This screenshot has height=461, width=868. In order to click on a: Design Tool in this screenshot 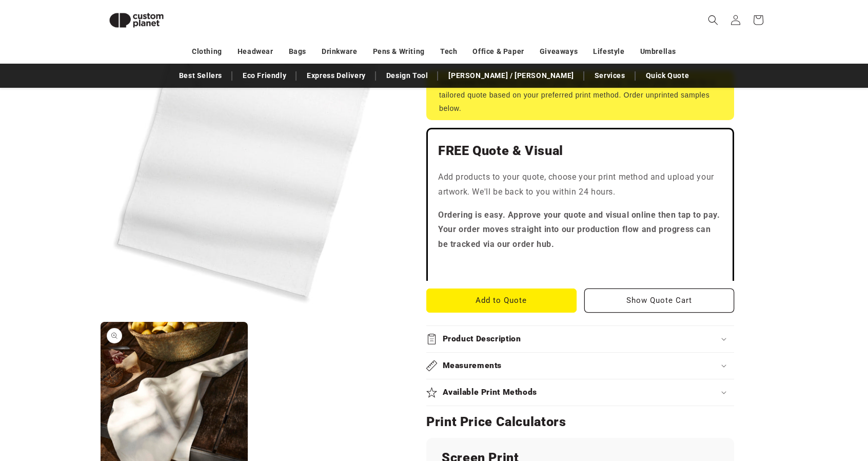, I will do `click(407, 76)`.